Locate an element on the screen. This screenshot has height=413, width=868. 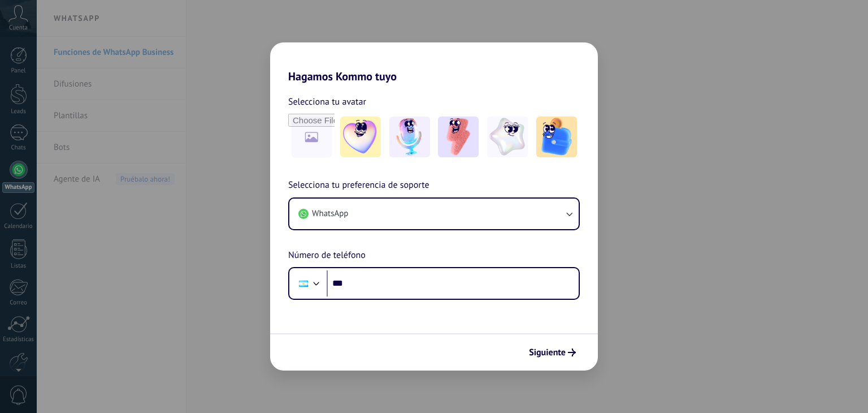
span: WhatsApp is located at coordinates (330, 214).